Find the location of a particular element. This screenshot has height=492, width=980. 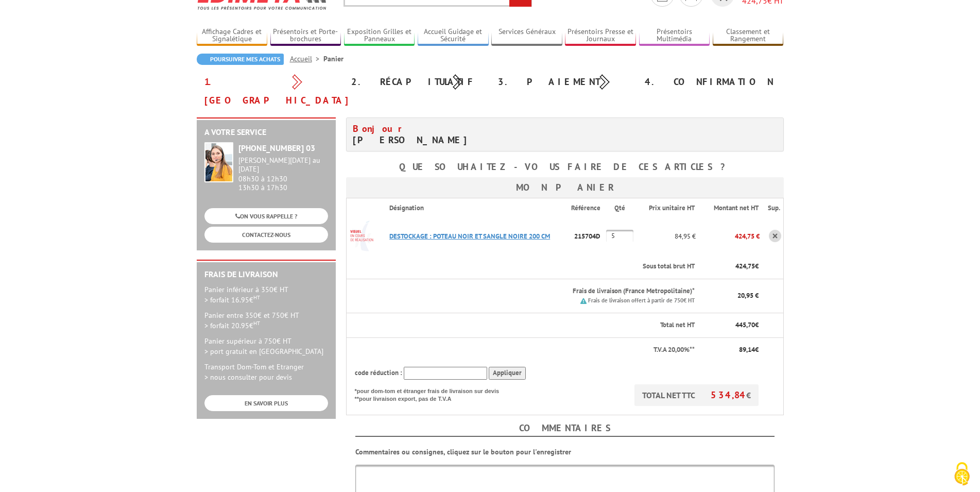

a: Présentoirs Multimédia is located at coordinates (675, 35).